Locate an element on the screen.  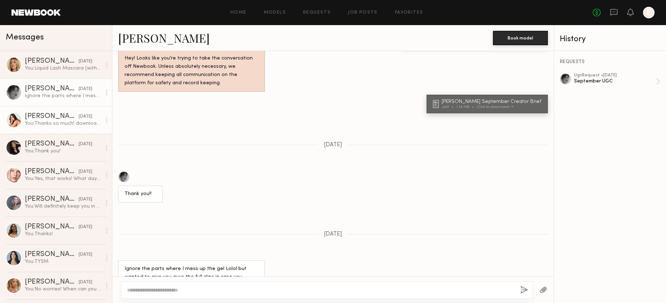
div: You: Will definitely keep you in mind :) is located at coordinates (63, 206).